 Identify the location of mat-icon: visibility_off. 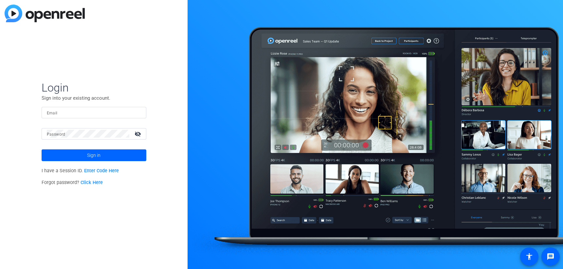
(138, 134).